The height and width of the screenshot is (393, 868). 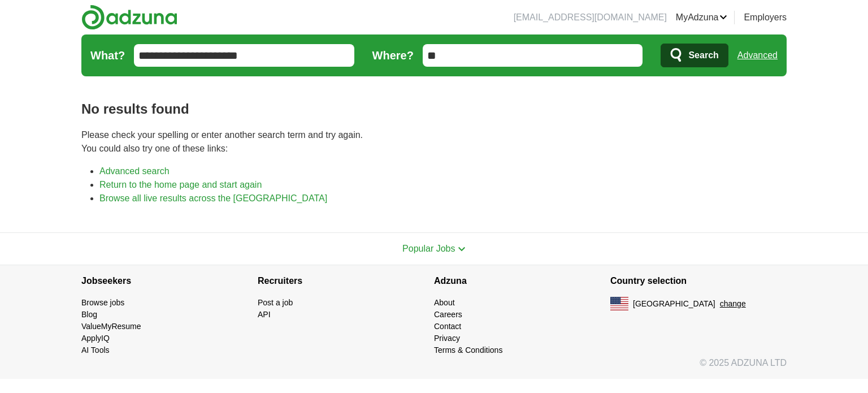 I want to click on img: US flag, so click(x=619, y=303).